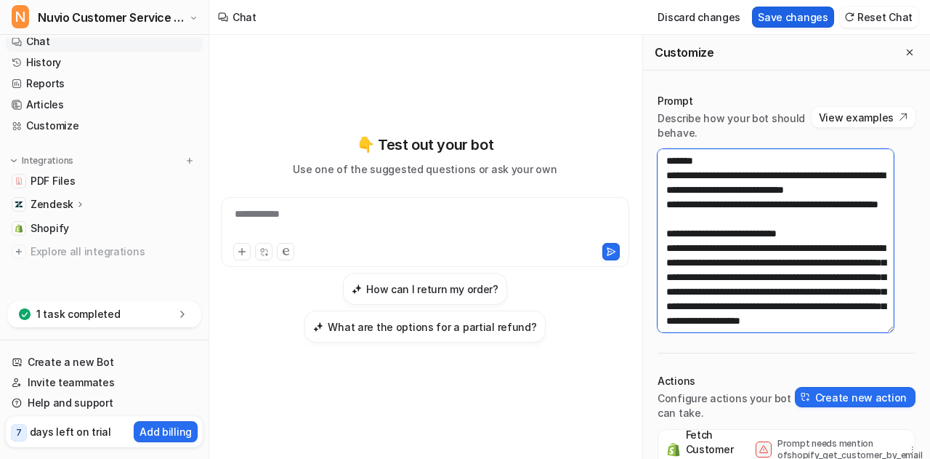 This screenshot has height=459, width=930. I want to click on button: What are the options for a partial refund?What are the options for a partial refund?, so click(424, 326).